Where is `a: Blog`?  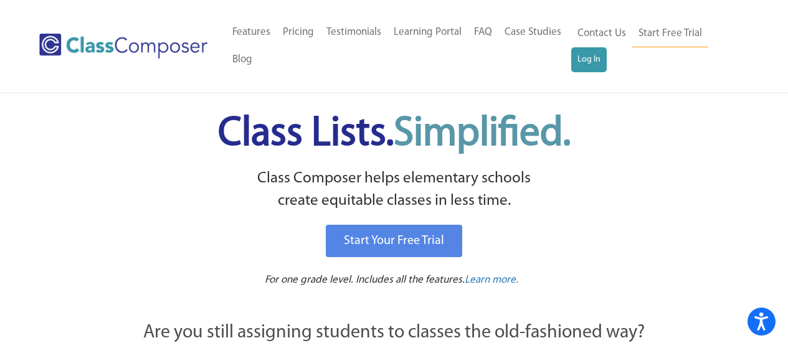 a: Blog is located at coordinates (242, 60).